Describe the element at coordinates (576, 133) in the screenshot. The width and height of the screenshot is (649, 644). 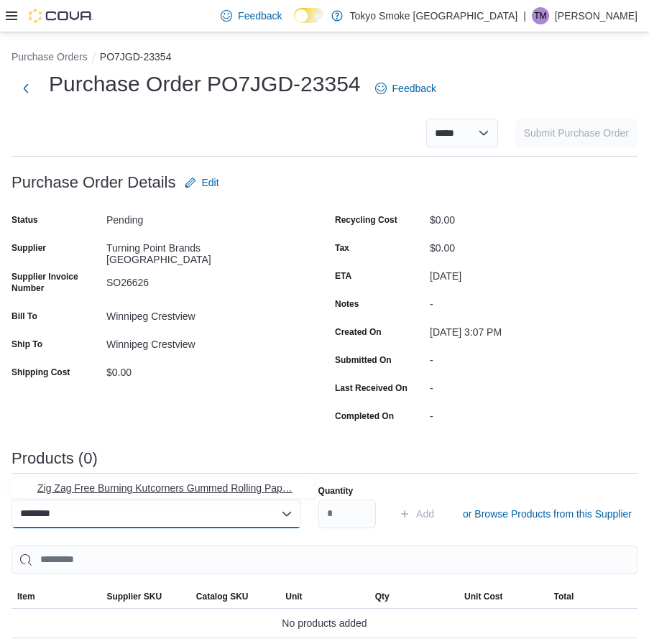
I see `span: Submit Purchase Order` at that location.